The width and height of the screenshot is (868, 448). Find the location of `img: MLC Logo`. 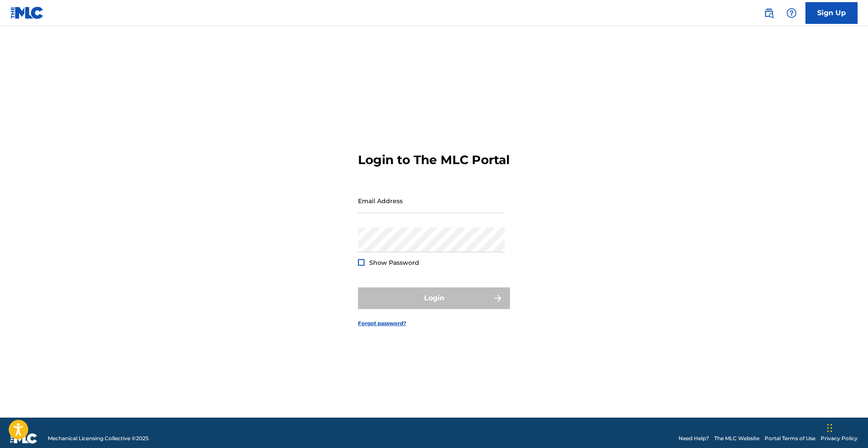

img: MLC Logo is located at coordinates (27, 12).